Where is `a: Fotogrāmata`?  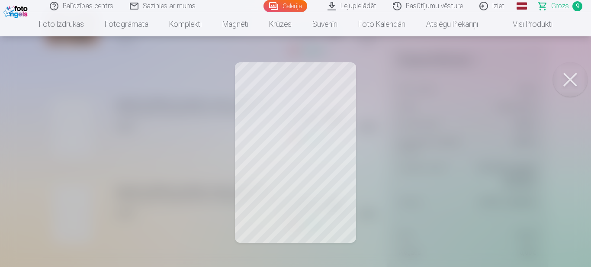
a: Fotogrāmata is located at coordinates (126, 24).